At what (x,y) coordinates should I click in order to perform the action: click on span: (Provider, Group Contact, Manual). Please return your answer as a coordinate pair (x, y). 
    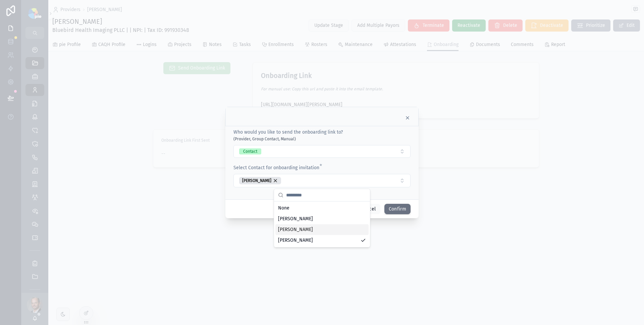
    Looking at the image, I should click on (265, 139).